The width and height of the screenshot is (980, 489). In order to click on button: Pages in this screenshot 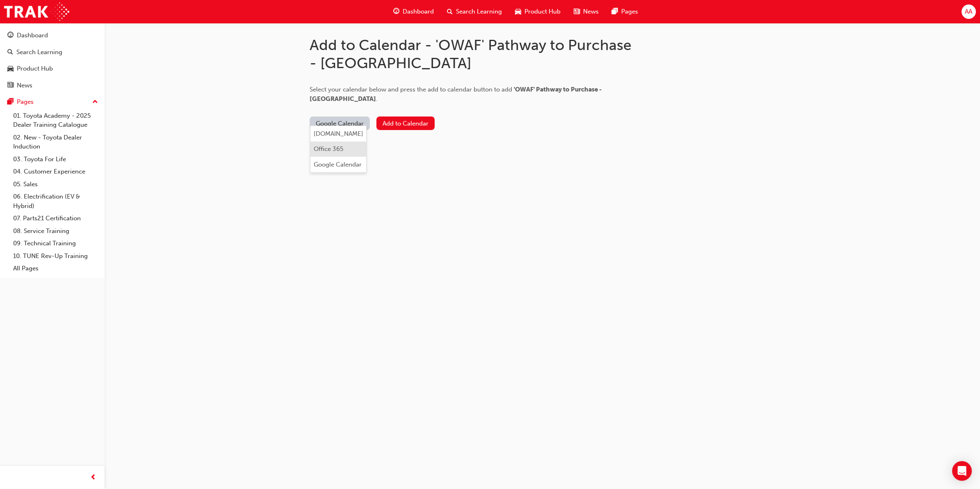, I will do `click(53, 102)`.